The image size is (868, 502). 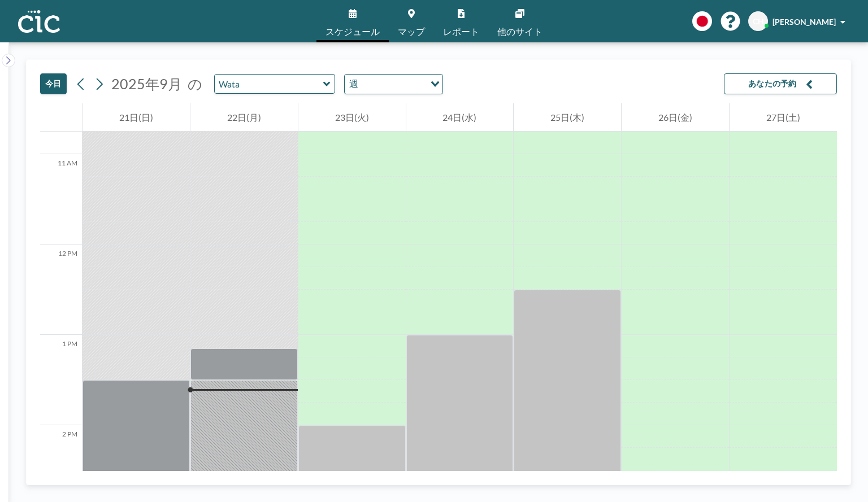 What do you see at coordinates (520, 32) in the screenshot?
I see `span: 他のサイト` at bounding box center [520, 32].